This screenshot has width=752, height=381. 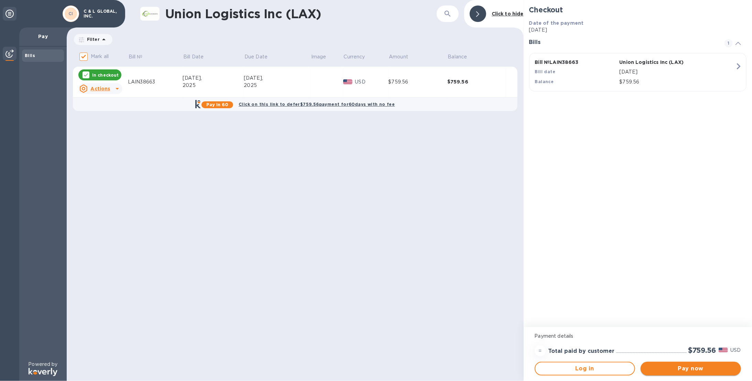 I want to click on u: Actions, so click(x=100, y=89).